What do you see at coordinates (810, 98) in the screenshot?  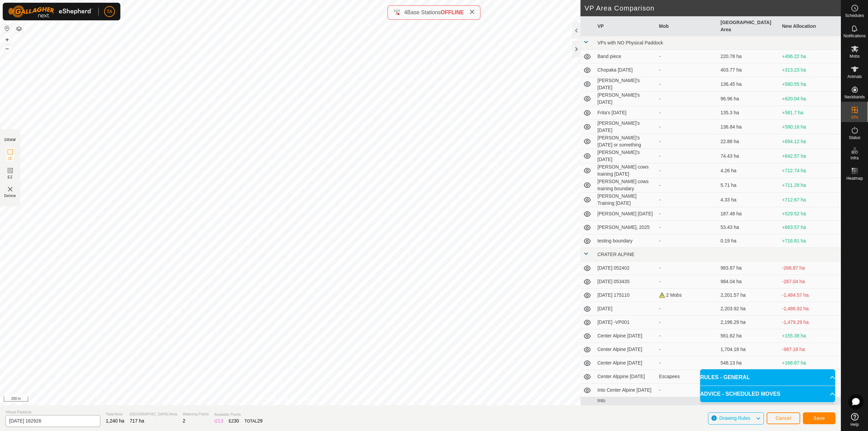 I see `td: +620.04 ha` at bounding box center [810, 98].